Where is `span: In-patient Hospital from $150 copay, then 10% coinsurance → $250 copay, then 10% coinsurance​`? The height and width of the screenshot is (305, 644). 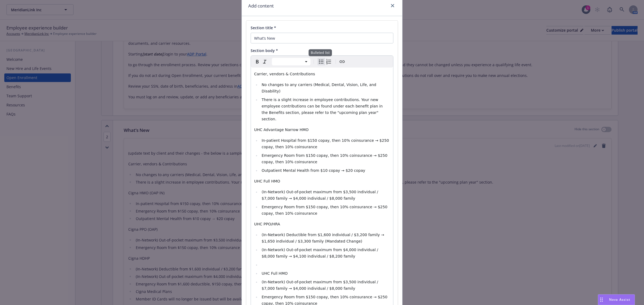 span: In-patient Hospital from $150 copay, then 10% coinsurance → $250 copay, then 10% coinsurance​ is located at coordinates (326, 143).